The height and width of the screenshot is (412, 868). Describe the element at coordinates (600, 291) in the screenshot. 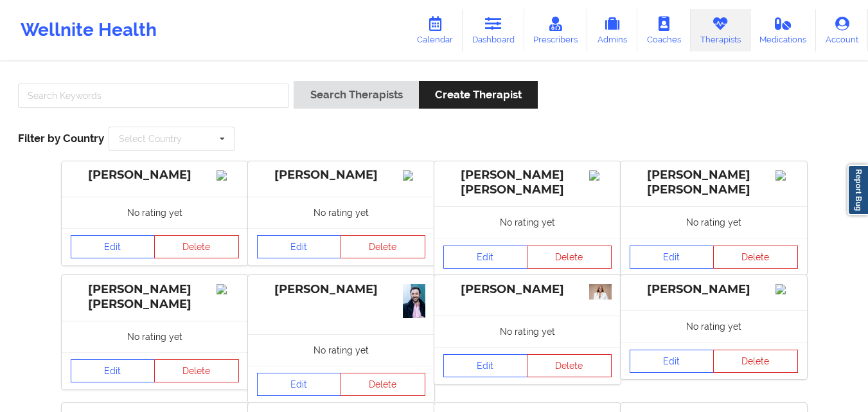

I see `img: 6862f828-a471-4db2-97df-9626b95d9cdc_RWJ03827_(1).jpg` at that location.